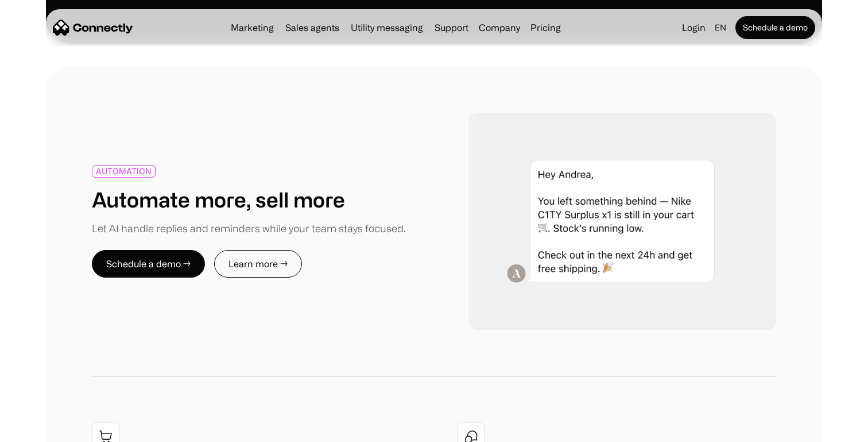 The height and width of the screenshot is (442, 868). I want to click on a: Utility messaging, so click(387, 27).